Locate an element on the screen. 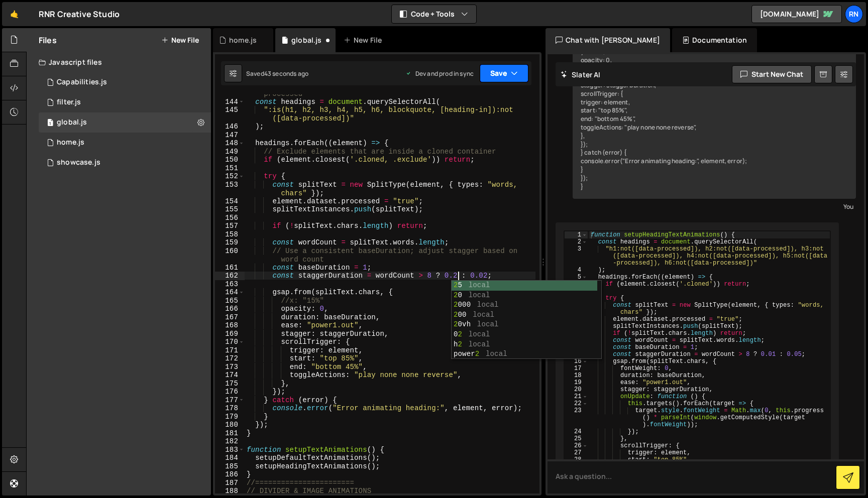  div: RN is located at coordinates (854, 14).